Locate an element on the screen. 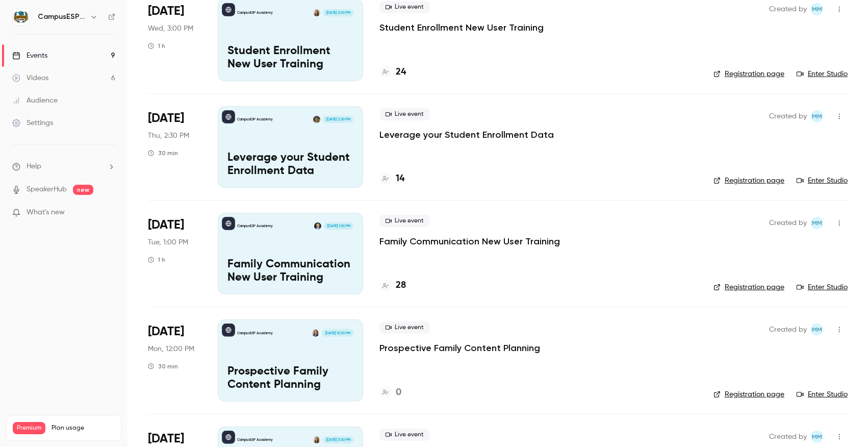 This screenshot has height=447, width=868. textarea: Message… is located at coordinates (102, 322).